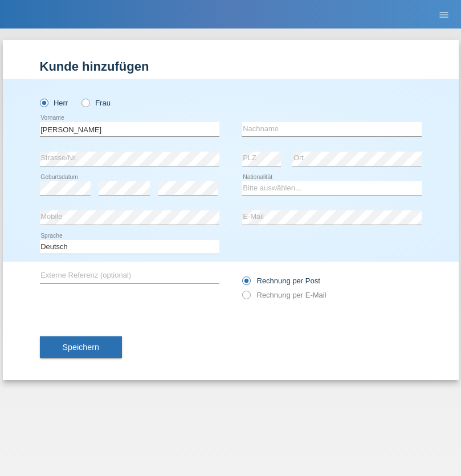 The image size is (461, 476). Describe the element at coordinates (81, 347) in the screenshot. I see `button: Speichern` at that location.